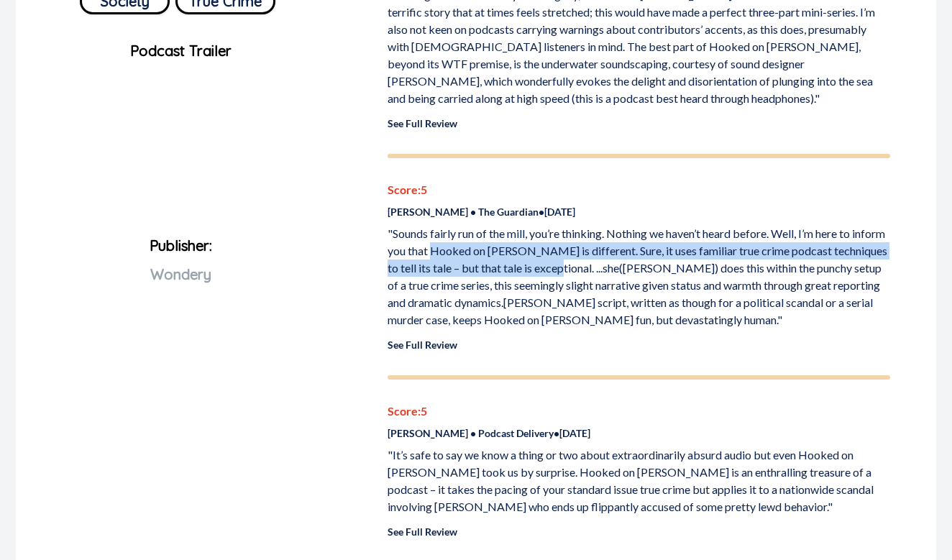  What do you see at coordinates (180, 51) in the screenshot?
I see `p: Podcast Trailer` at bounding box center [180, 51].